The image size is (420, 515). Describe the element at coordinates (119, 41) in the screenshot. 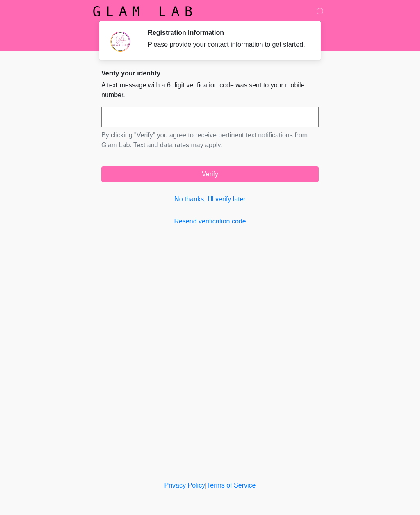

I see `img: Agent Avatar` at that location.